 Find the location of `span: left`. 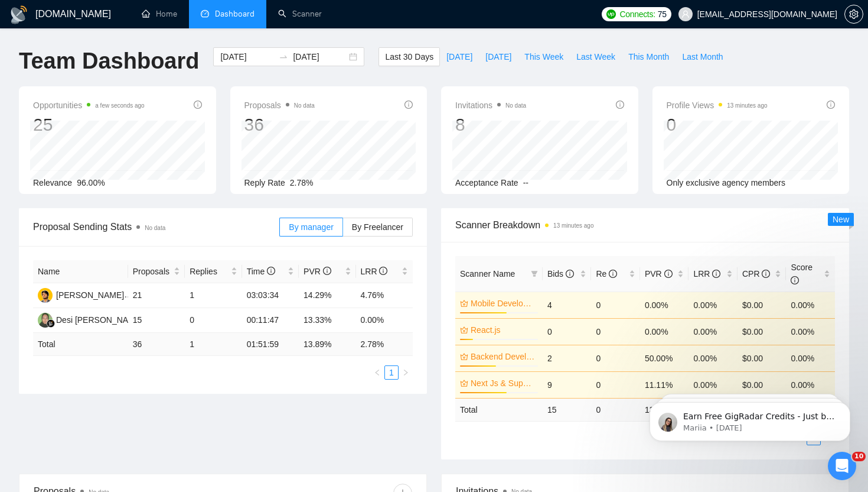

span: left is located at coordinates (377, 372).